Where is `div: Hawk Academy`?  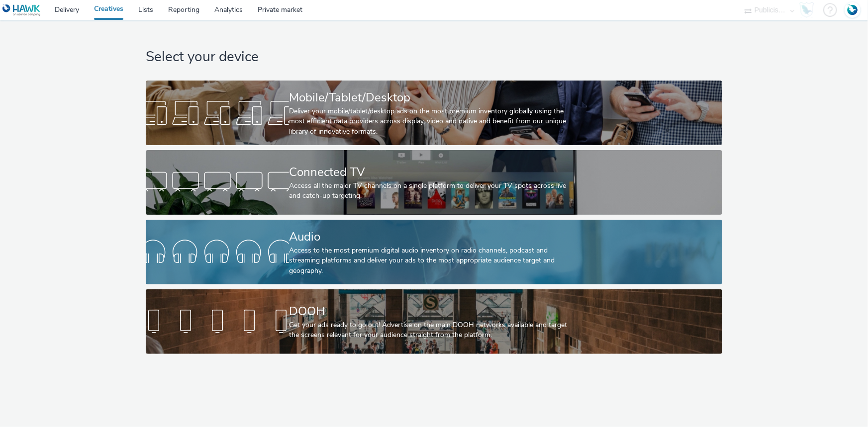 div: Hawk Academy is located at coordinates (807, 10).